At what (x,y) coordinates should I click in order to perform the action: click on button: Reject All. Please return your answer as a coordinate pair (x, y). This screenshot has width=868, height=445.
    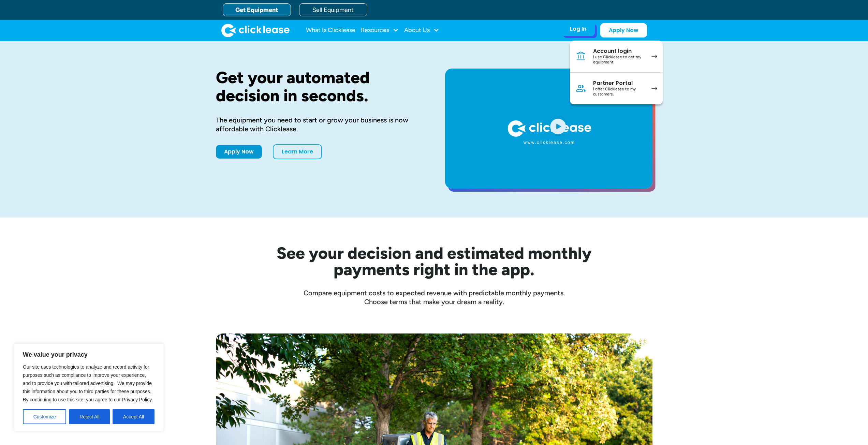
    Looking at the image, I should click on (89, 417).